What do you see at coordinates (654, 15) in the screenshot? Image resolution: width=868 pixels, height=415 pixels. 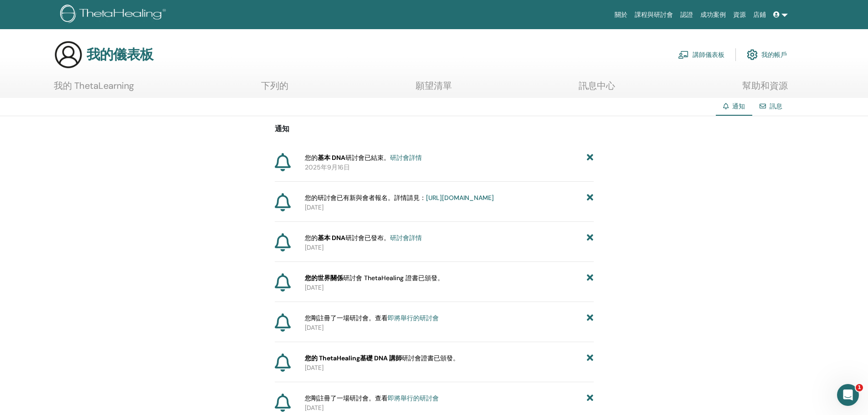 I see `a: 課程與研討會` at bounding box center [654, 15].